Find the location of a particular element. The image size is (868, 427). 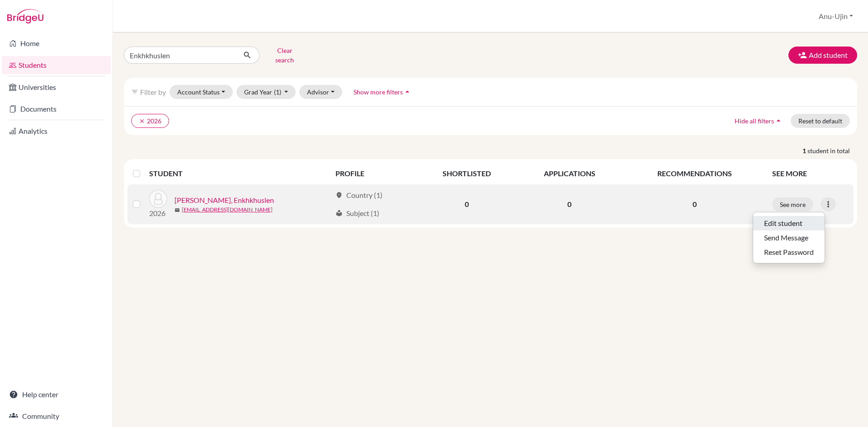

span: Hide all filters is located at coordinates (754, 120).